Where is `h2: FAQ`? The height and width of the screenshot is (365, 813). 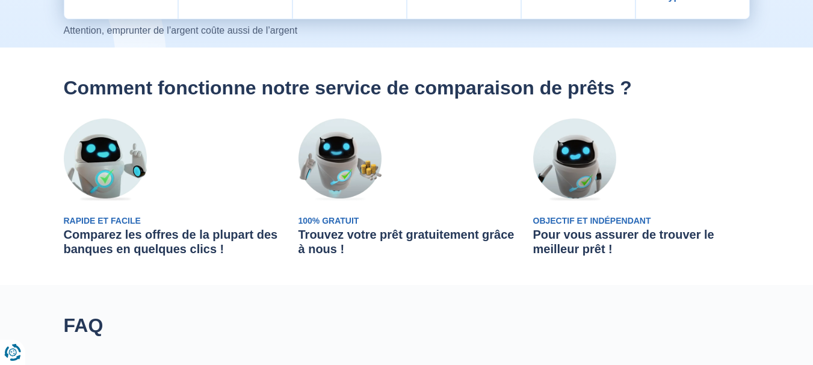
h2: FAQ is located at coordinates (289, 326).